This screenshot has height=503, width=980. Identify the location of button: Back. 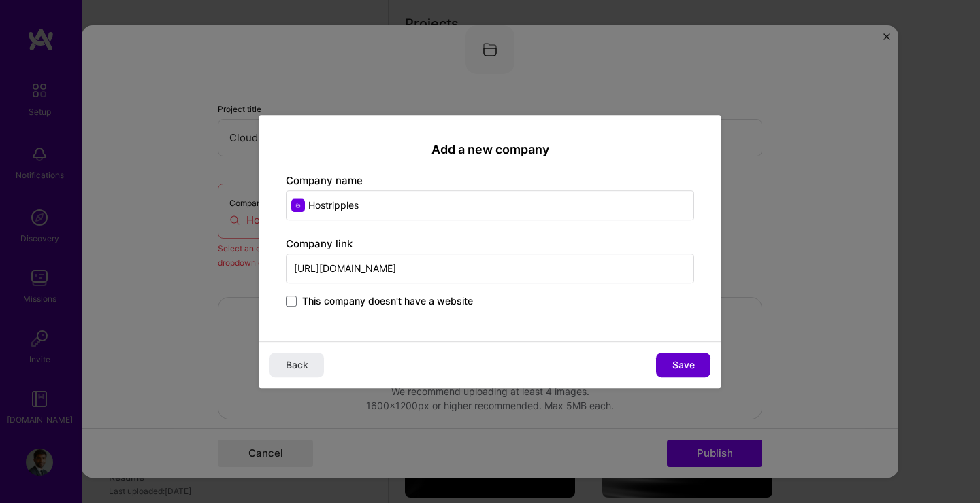
(297, 365).